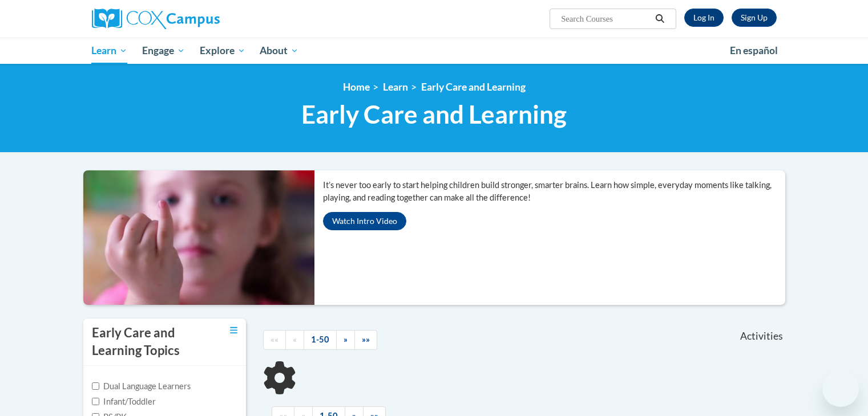 This screenshot has width=868, height=416. Describe the element at coordinates (223, 51) in the screenshot. I see `span: Explore` at that location.